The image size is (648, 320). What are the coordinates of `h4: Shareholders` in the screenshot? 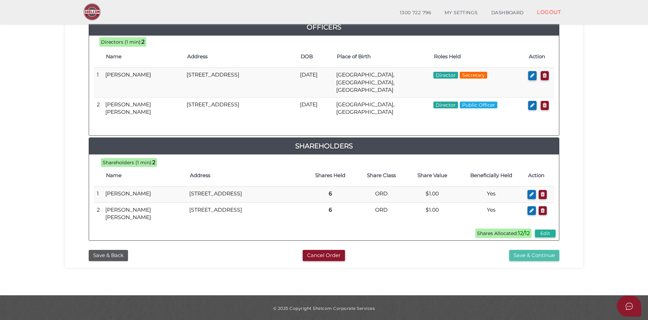 It's located at (324, 146).